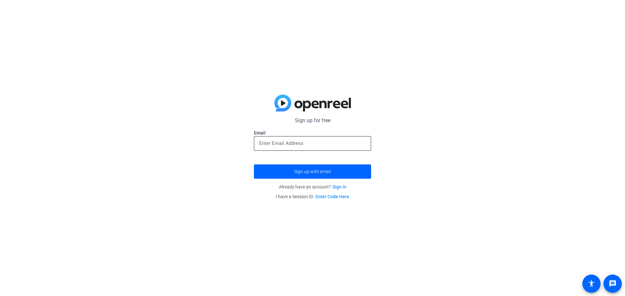 The image size is (625, 296). What do you see at coordinates (312, 187) in the screenshot?
I see `span: Already have an account?` at bounding box center [312, 187].